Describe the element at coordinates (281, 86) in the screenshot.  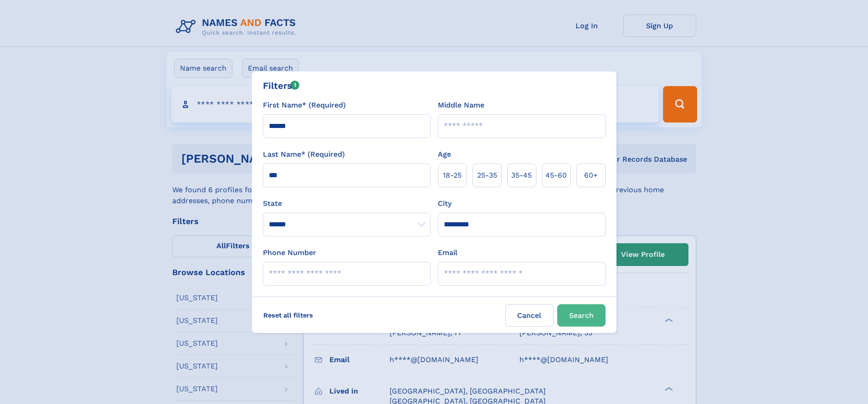
I see `div: Filters` at that location.